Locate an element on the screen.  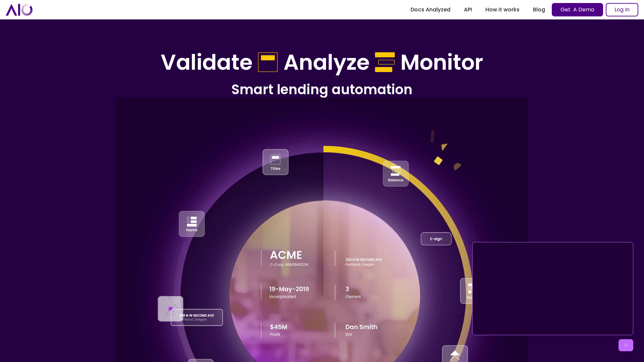
a: Get A Demo is located at coordinates (577, 10).